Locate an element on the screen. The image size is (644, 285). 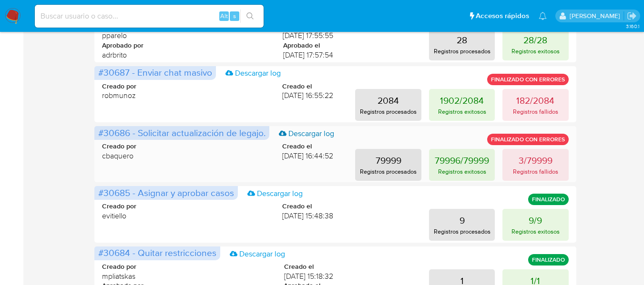
a: Notificaciones is located at coordinates (542, 16).